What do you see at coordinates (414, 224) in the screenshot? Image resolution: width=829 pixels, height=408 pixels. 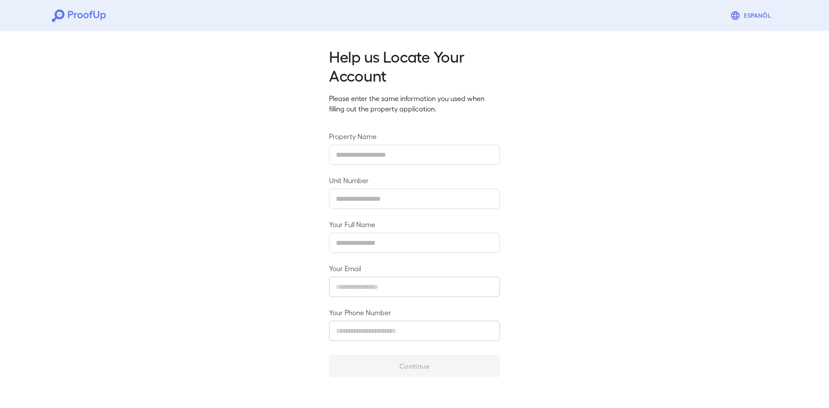 I see `label: Your Full Name` at bounding box center [414, 224].